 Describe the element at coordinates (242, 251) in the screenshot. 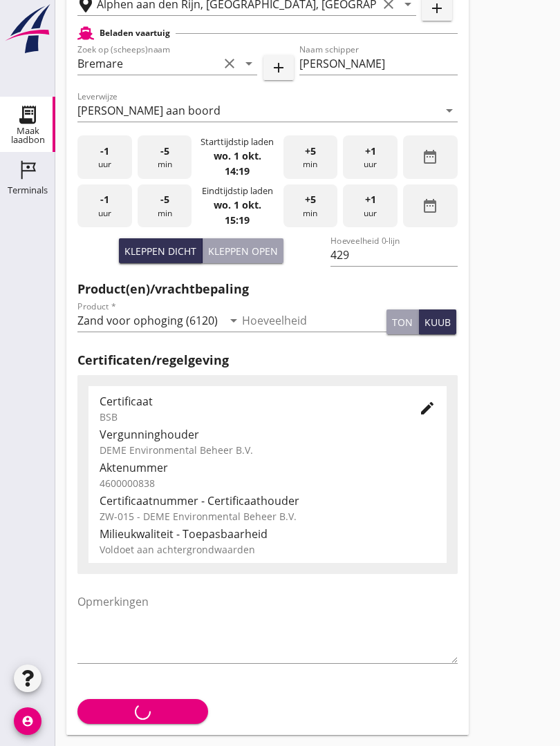

I see `button: Kleppen open` at that location.